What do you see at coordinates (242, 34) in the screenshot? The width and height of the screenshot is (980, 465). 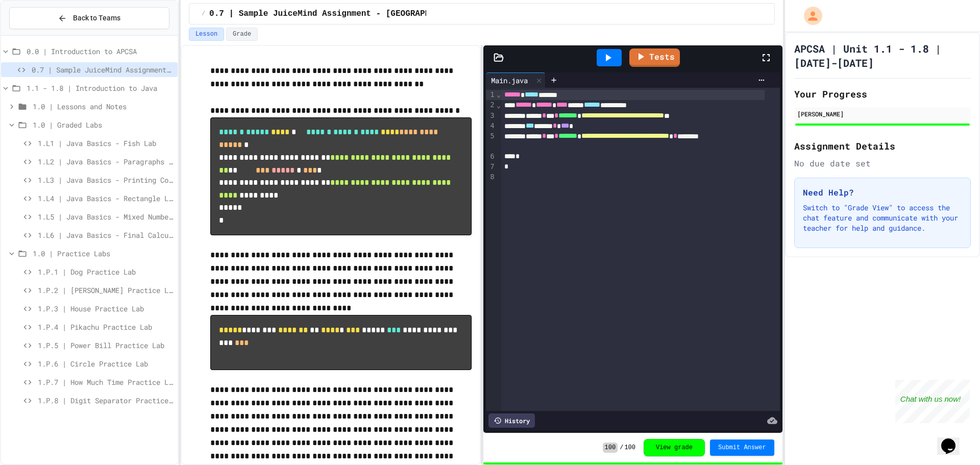 I see `button: Grade` at bounding box center [242, 34].